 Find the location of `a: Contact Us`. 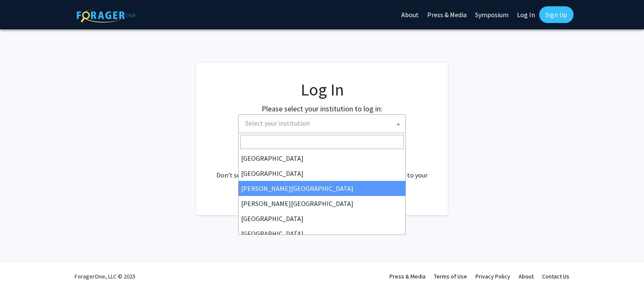

a: Contact Us is located at coordinates (555, 276).